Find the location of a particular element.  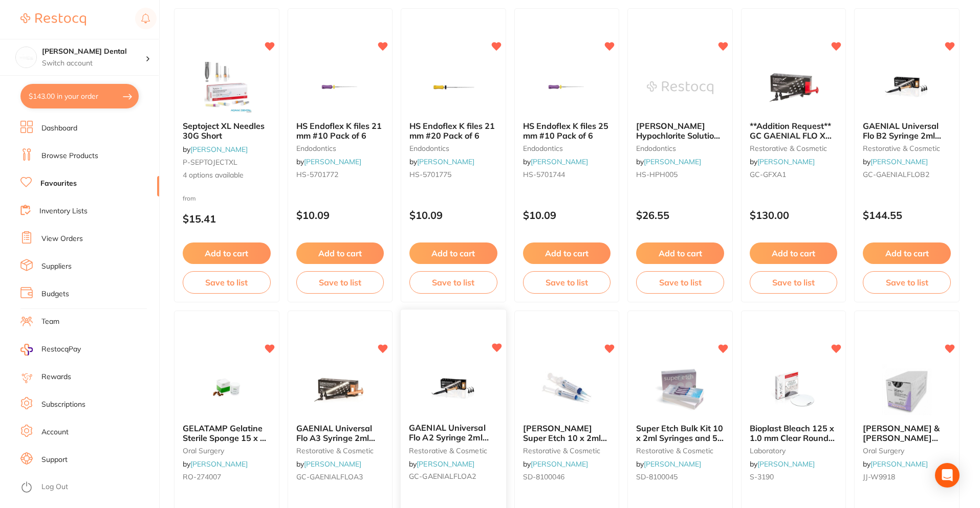

a: Browse Products is located at coordinates (69, 156).